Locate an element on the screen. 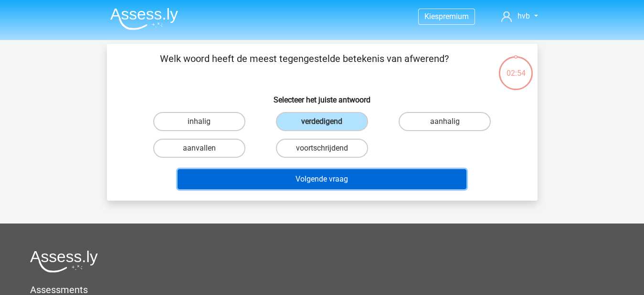 The height and width of the screenshot is (295, 644). img: Assessly logo is located at coordinates (64, 261).